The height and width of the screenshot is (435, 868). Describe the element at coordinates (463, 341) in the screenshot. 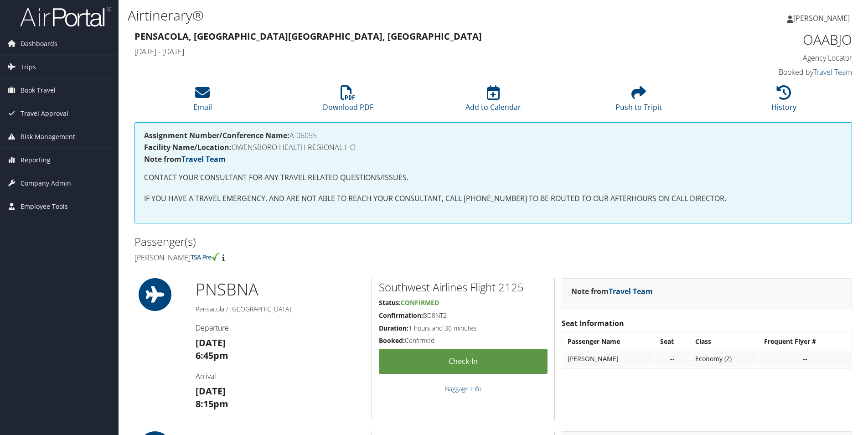

I see `h5: Confirmed` at that location.